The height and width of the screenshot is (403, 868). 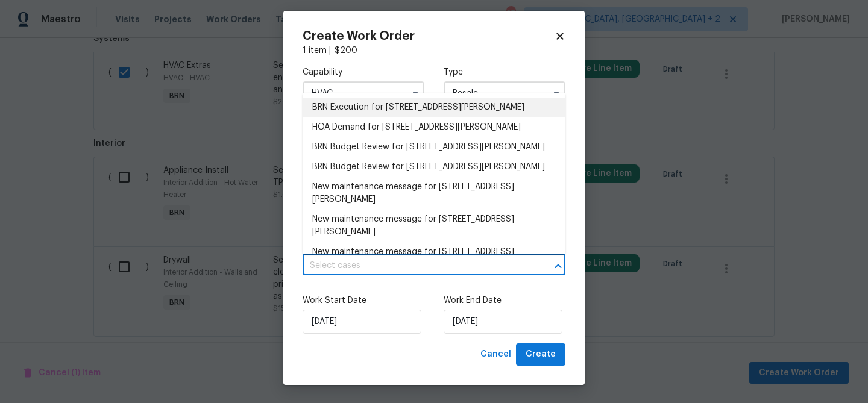 What do you see at coordinates (346, 51) in the screenshot?
I see `span: $ 200` at bounding box center [346, 51].